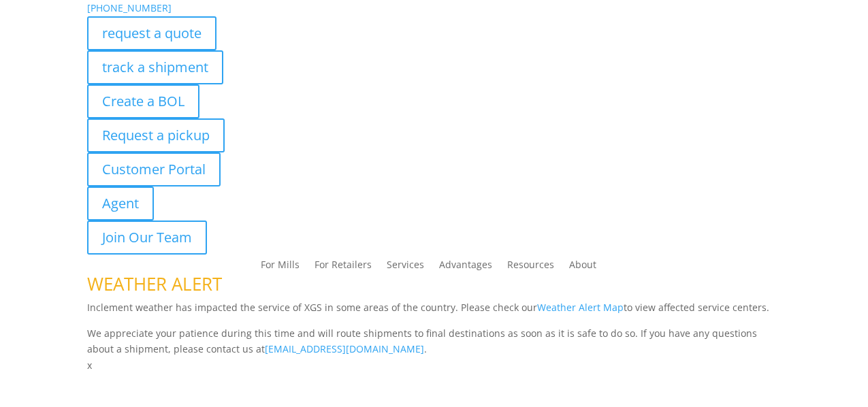 This screenshot has width=868, height=407. I want to click on p: We appreciate your patience during this time and will route shipments to final destinations as so..., so click(434, 342).